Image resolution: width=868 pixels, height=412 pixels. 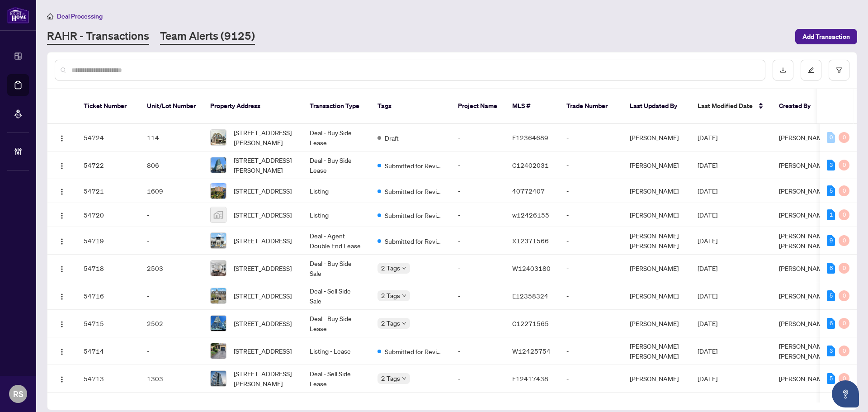 What do you see at coordinates (530, 215) in the screenshot?
I see `span: w12426155` at bounding box center [530, 215].